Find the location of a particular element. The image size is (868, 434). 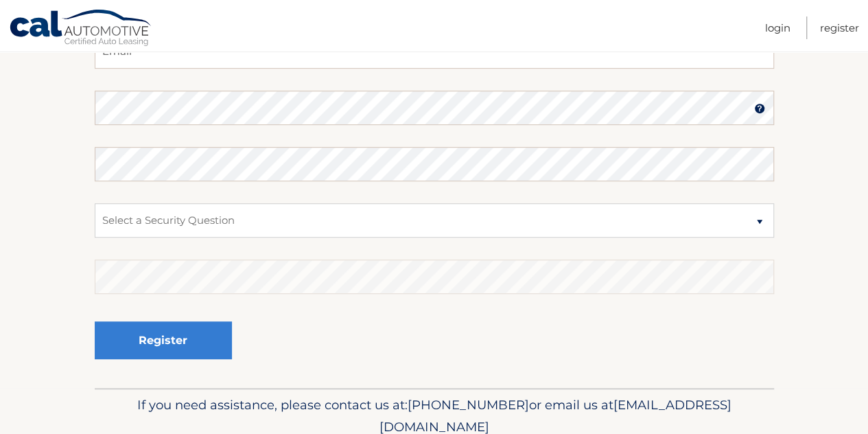

img: tooltip.svg is located at coordinates (759, 108).